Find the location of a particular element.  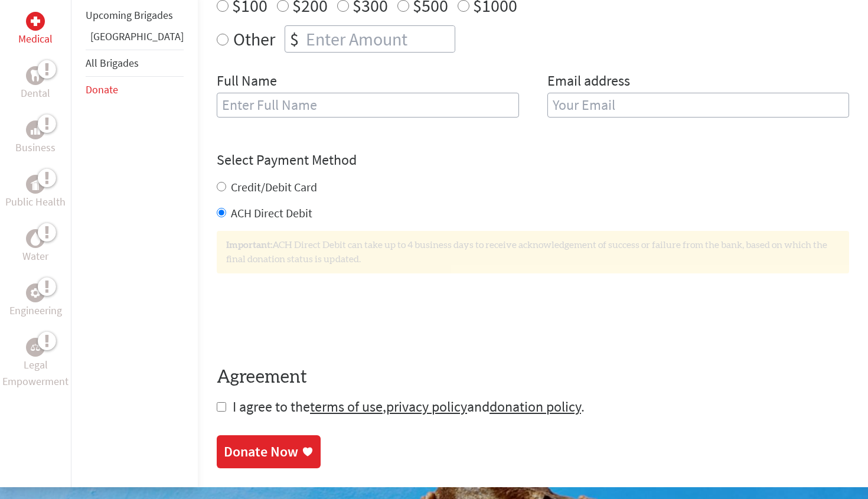

div: Business is located at coordinates (35, 130).